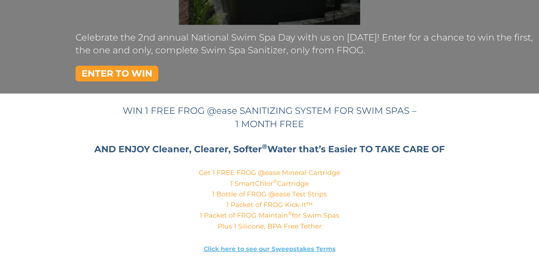 This screenshot has width=539, height=267. I want to click on h3: WIN 1 FREE FROG @ease SANITIZING SYSTEM FOR SWIM SPAS –, so click(270, 111).